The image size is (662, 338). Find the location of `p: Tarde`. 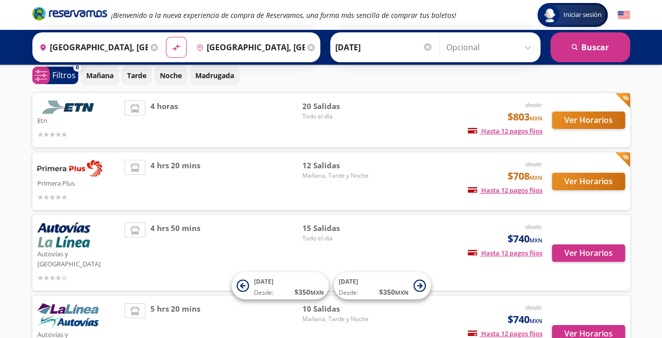

p: Tarde is located at coordinates (137, 75).